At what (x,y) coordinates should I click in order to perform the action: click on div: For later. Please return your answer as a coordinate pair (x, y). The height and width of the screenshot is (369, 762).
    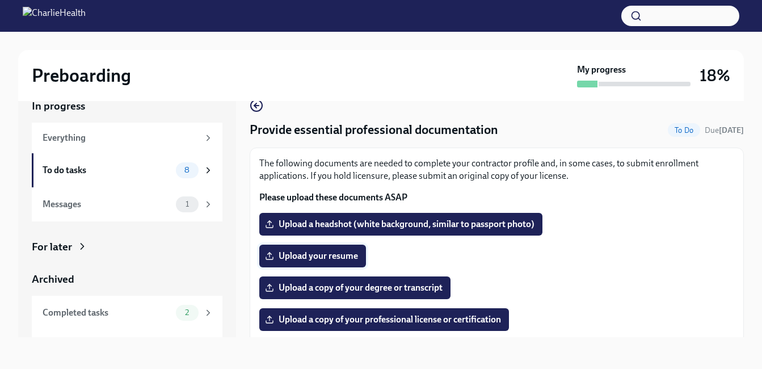
    Looking at the image, I should click on (52, 247).